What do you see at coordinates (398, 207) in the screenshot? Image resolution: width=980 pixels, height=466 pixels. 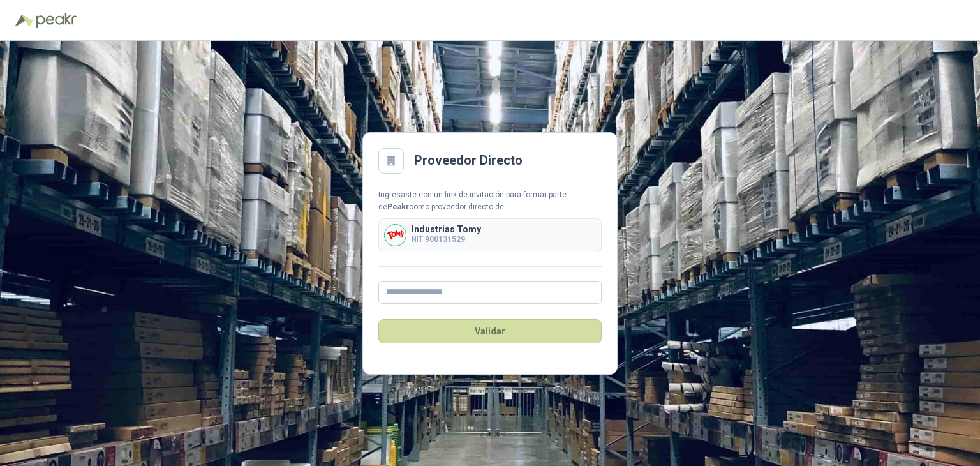 I see `b: Peakr` at bounding box center [398, 207].